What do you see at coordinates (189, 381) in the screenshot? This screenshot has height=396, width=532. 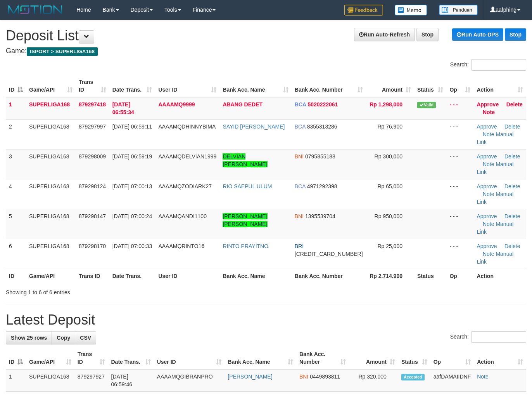 I see `td: AAAAMQGIBRANPRO` at bounding box center [189, 381].